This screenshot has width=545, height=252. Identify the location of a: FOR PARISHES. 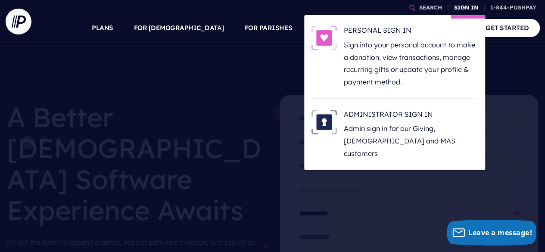
(268, 28).